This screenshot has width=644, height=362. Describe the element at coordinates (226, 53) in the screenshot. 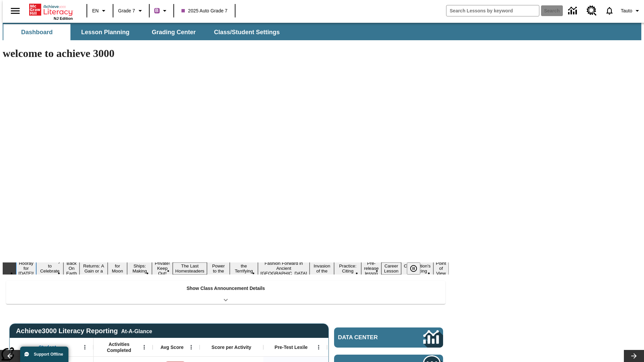

I see `h1: welcome to achieve 3000` at that location.